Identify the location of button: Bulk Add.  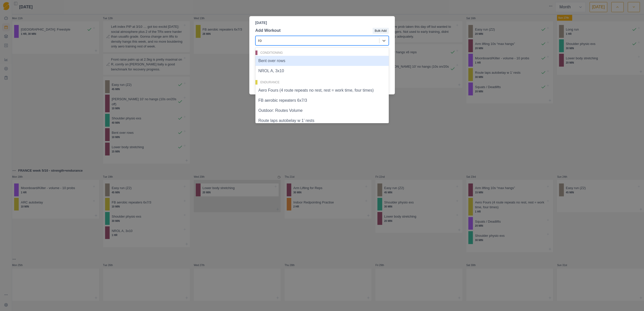
(380, 31).